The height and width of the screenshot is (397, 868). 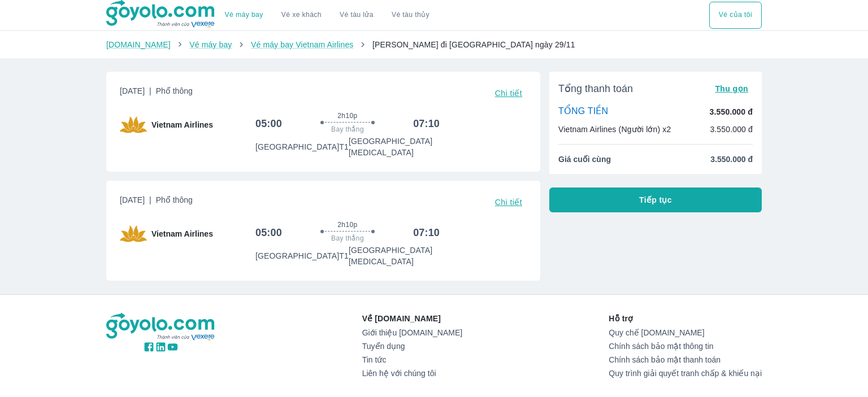 What do you see at coordinates (161, 327) in the screenshot?
I see `img: logo` at bounding box center [161, 327].